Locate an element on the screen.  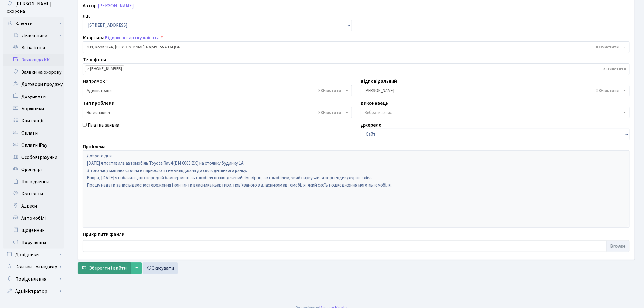
label: Відповідальний is located at coordinates (379, 81).